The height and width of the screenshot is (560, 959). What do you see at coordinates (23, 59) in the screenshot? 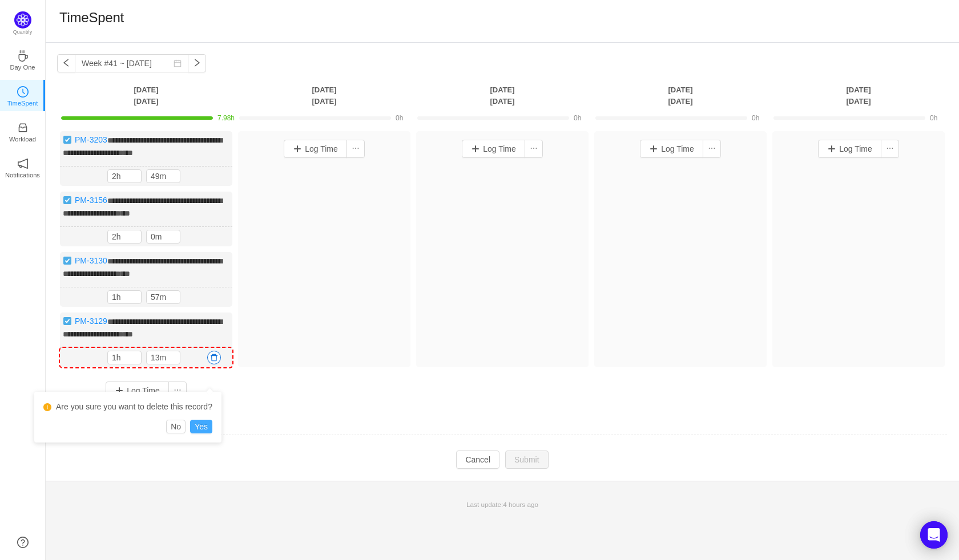
I see `a: icon: coffeeDay One` at bounding box center [23, 59].